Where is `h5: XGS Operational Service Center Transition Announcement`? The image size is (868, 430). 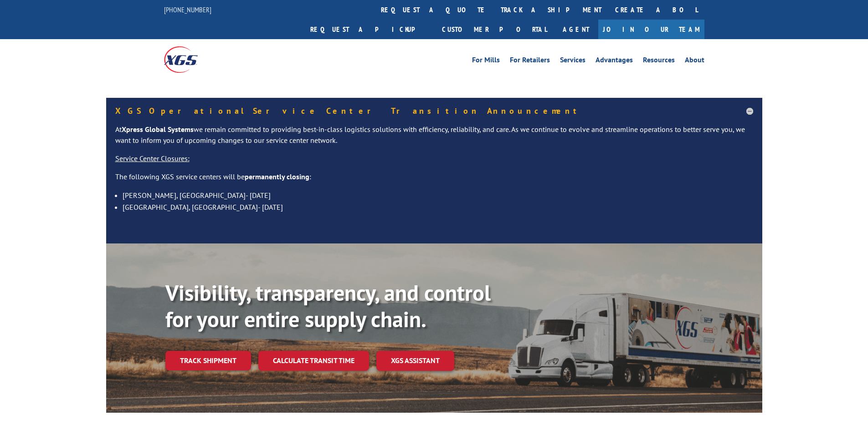 h5: XGS Operational Service Center Transition Announcement is located at coordinates (434, 111).